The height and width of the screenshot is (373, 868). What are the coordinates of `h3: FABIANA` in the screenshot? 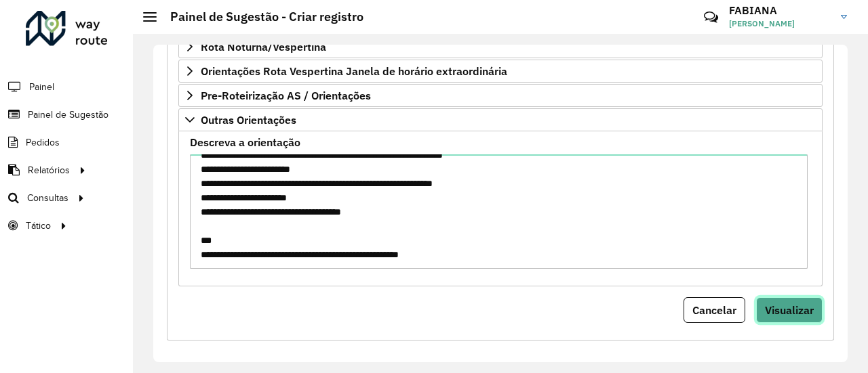 It's located at (780, 10).